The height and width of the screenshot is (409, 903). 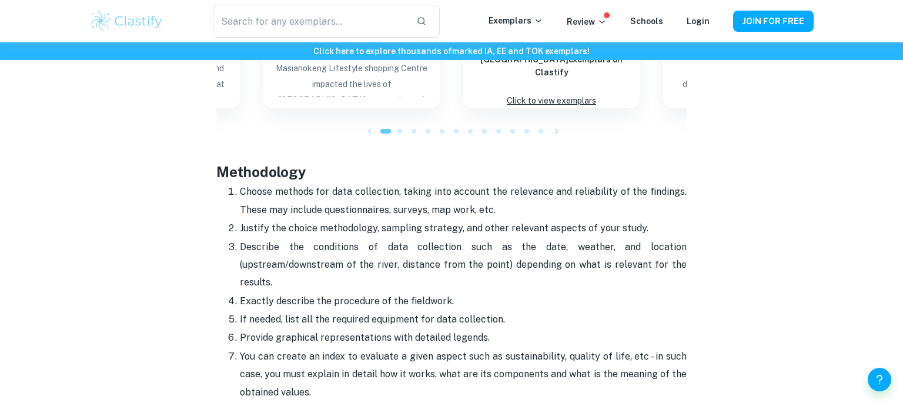 I want to click on p: Provide graphical representations with detailed legends., so click(x=463, y=338).